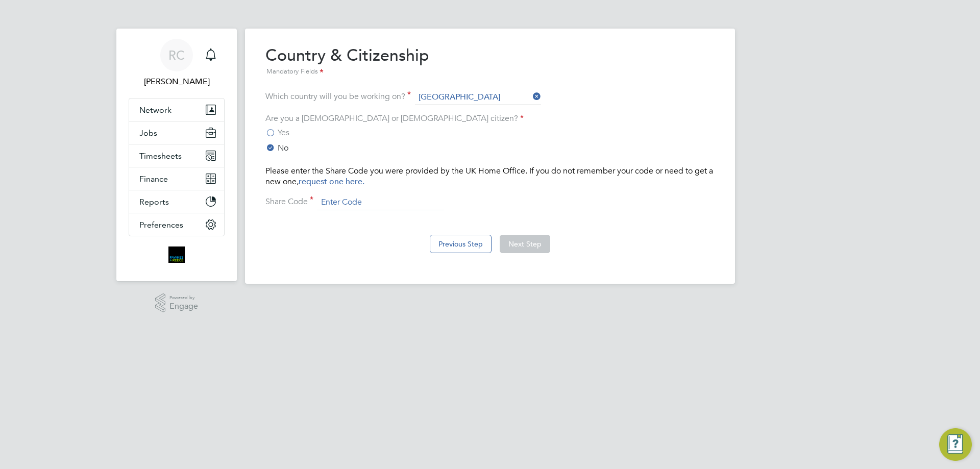 Image resolution: width=980 pixels, height=469 pixels. What do you see at coordinates (160, 156) in the screenshot?
I see `span: Timesheets` at bounding box center [160, 156].